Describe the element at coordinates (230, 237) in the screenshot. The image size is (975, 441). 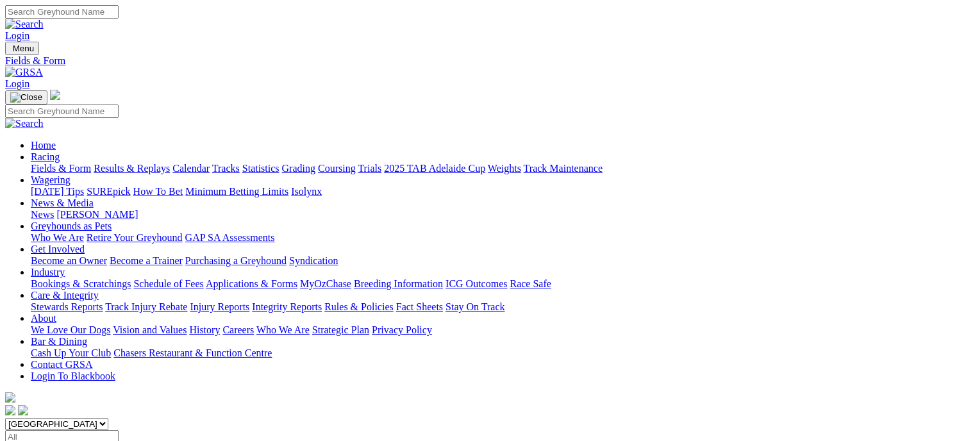
I see `a: GAP SA Assessments` at that location.